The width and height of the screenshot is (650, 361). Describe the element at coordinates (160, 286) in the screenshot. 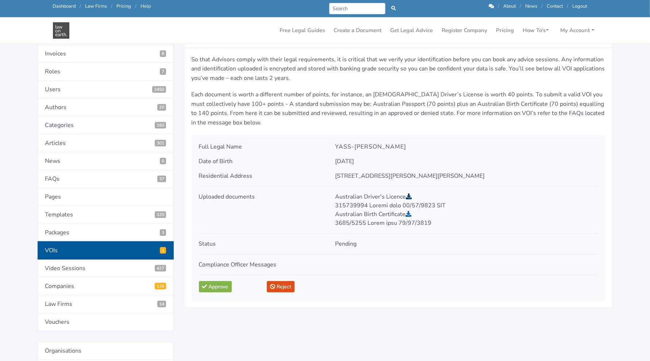

I see `span: Registered Companies` at that location.